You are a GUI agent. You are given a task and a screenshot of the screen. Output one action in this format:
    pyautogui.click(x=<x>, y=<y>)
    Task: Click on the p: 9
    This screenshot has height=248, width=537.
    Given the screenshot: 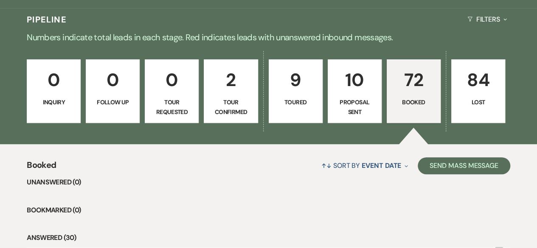 What is the action you would take?
    pyautogui.click(x=295, y=80)
    